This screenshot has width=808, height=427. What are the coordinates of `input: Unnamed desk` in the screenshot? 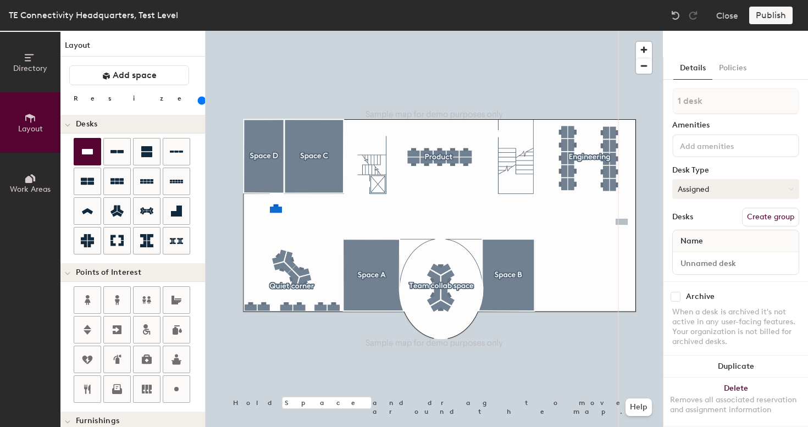 It's located at (735, 263).